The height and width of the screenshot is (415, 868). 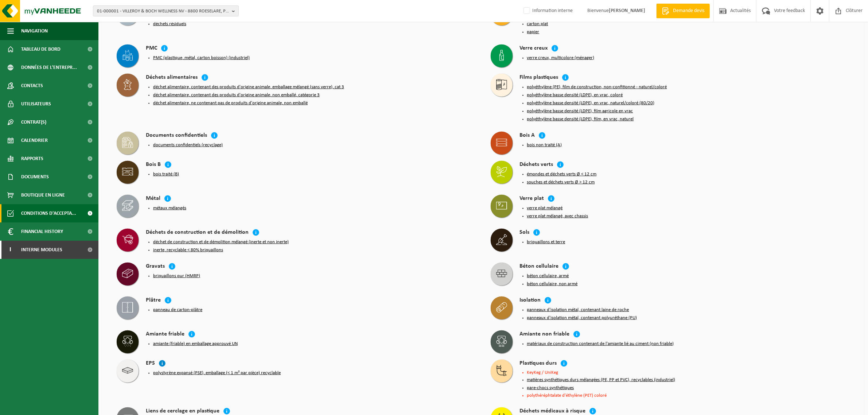 What do you see at coordinates (49, 213) in the screenshot?
I see `span: Conditions d'accepta...` at bounding box center [49, 213].